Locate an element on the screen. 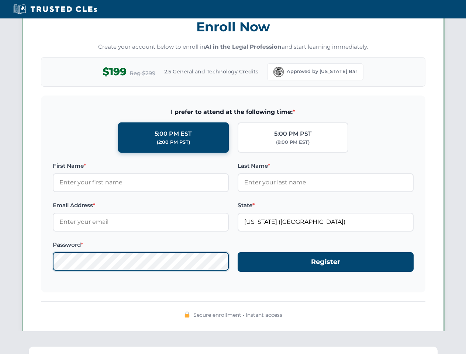 This screenshot has height=354, width=466. input: Enter your first name is located at coordinates (140, 182).